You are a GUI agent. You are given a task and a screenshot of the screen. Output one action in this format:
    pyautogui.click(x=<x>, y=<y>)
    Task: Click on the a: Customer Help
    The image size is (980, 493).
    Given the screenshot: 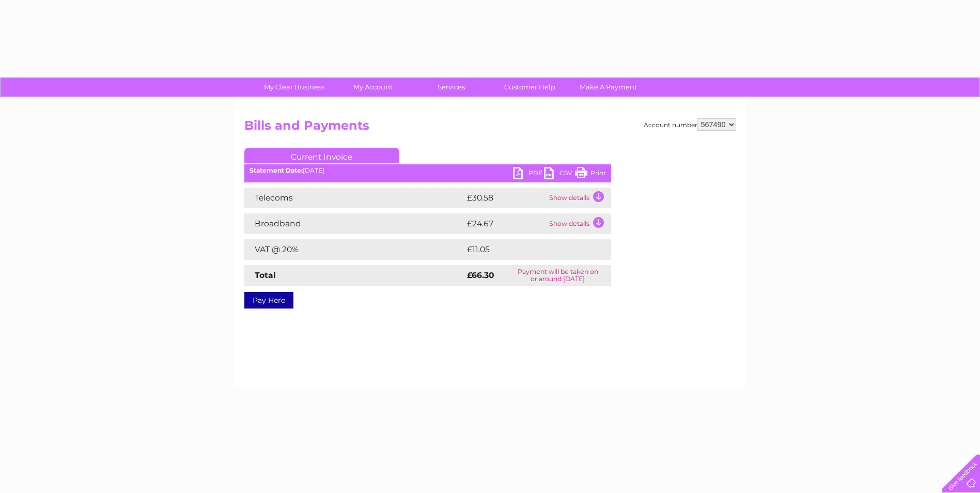 What is the action you would take?
    pyautogui.click(x=529, y=87)
    